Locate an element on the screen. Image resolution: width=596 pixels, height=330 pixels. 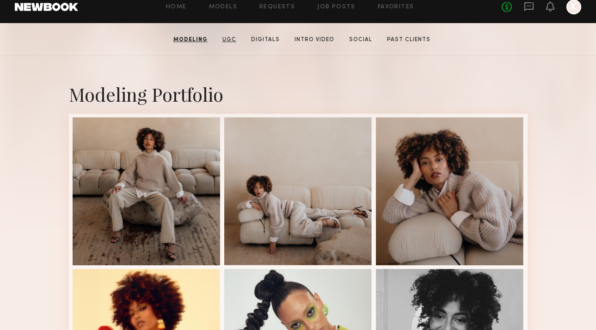
a: Intro Video is located at coordinates (314, 40).